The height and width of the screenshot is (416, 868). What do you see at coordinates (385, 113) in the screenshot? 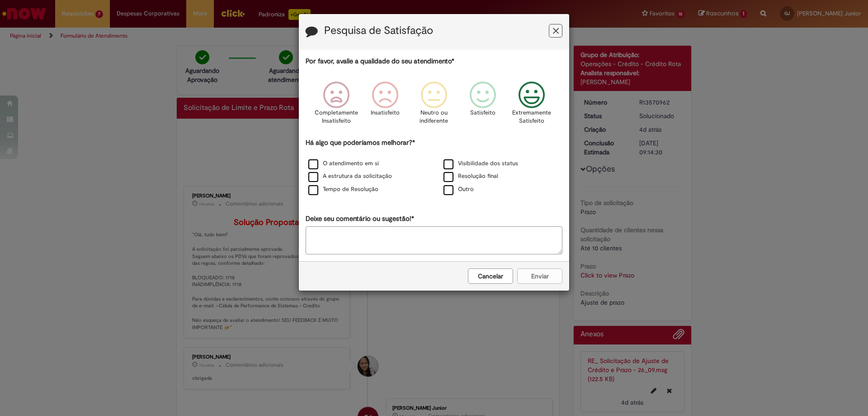
I see `p: Insatisfeito` at bounding box center [385, 113].